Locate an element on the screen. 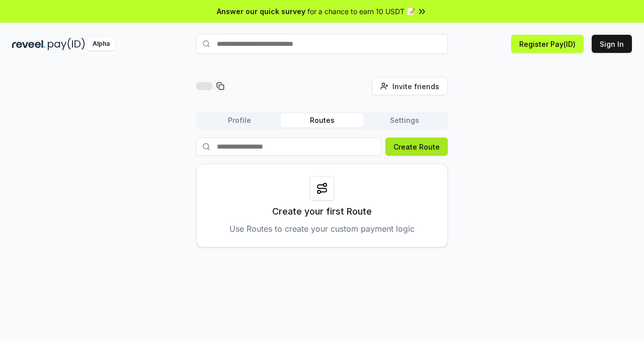 Image resolution: width=644 pixels, height=341 pixels. span: for a chance to earn 10 USDT 📝 is located at coordinates (361, 11).